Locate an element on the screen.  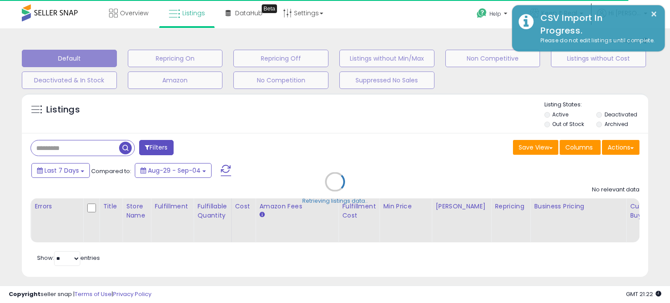
span: Listings is located at coordinates (194, 13).